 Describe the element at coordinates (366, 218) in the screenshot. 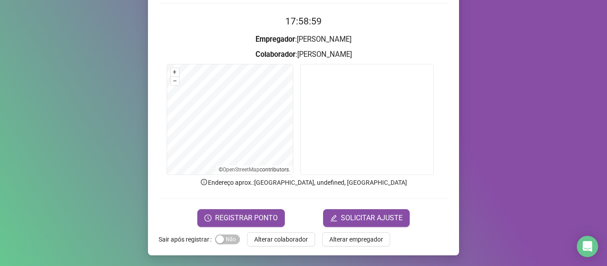

I see `button: editSOLICITAR AJUSTE` at that location.